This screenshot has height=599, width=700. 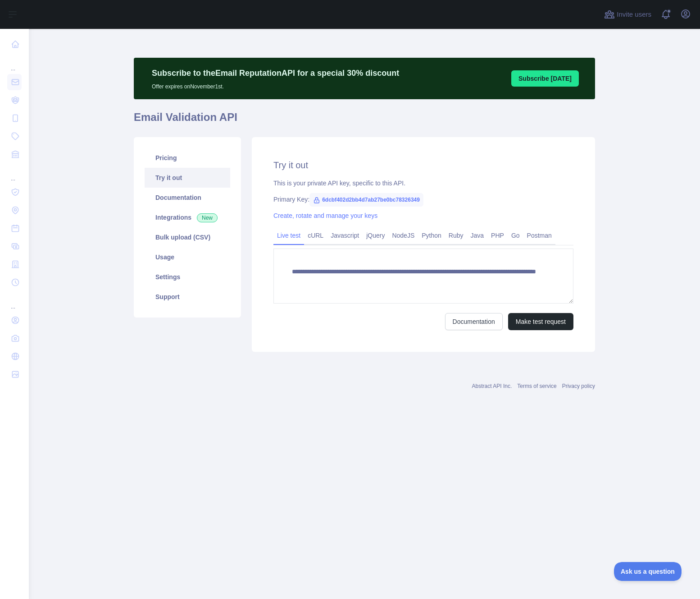 I want to click on h1: Email Validation API, so click(x=364, y=121).